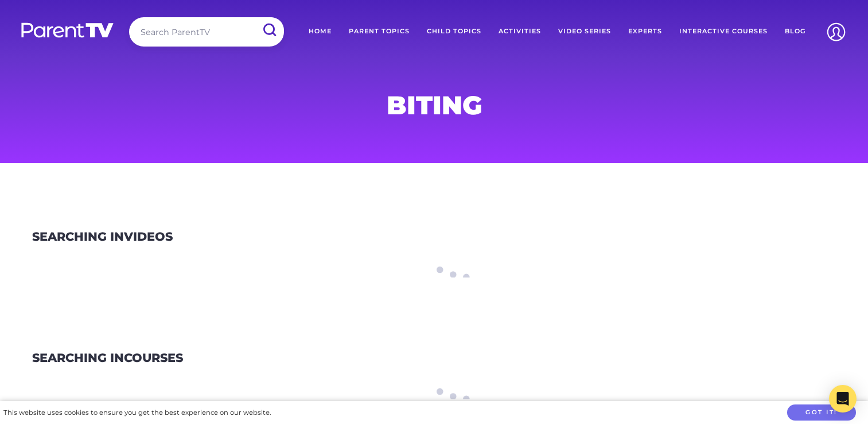  Describe the element at coordinates (269, 30) in the screenshot. I see `input: Submit` at that location.